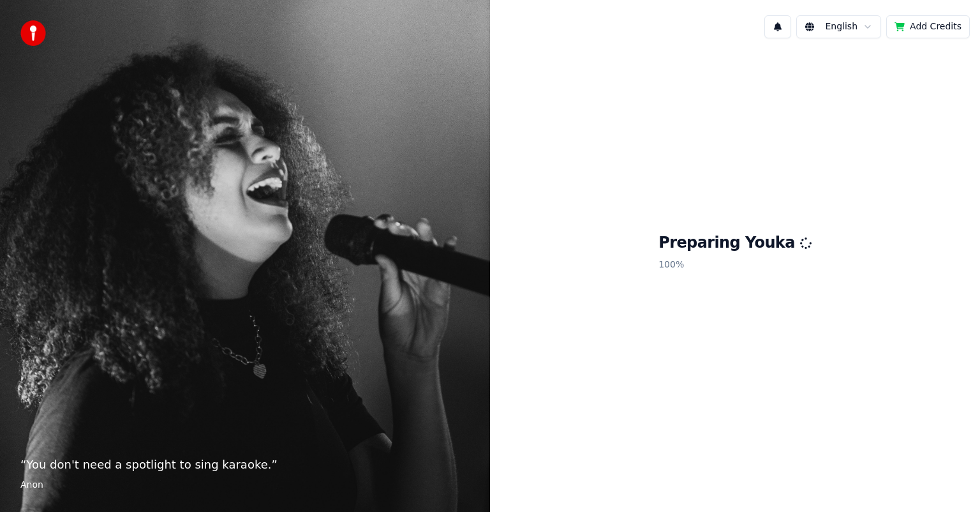 The height and width of the screenshot is (512, 980). What do you see at coordinates (33, 33) in the screenshot?
I see `img: youka` at bounding box center [33, 33].